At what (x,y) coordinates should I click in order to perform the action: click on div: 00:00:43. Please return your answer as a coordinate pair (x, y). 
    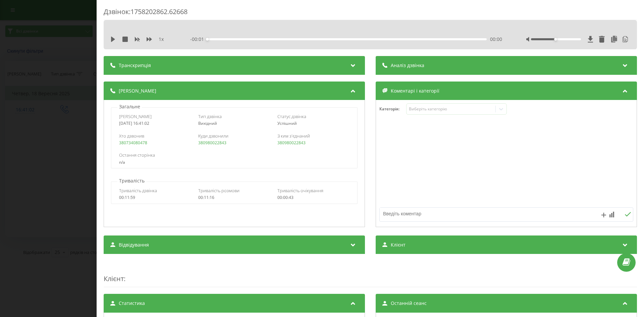
    Looking at the image, I should click on (313, 198).